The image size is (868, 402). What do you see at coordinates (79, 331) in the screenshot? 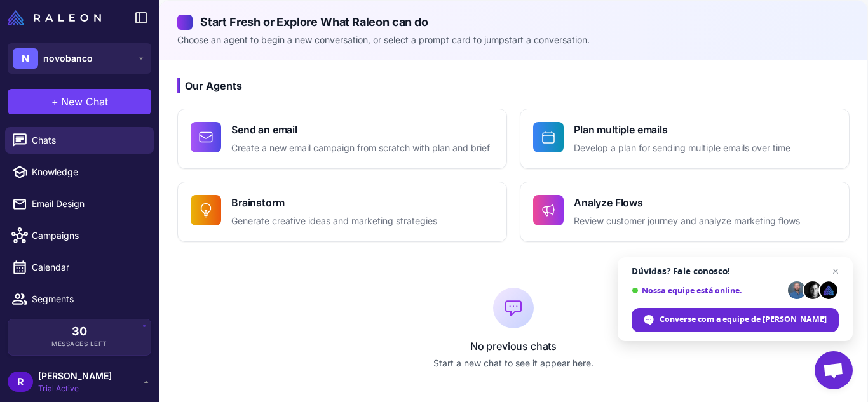
I see `a: Analytics` at bounding box center [79, 331].